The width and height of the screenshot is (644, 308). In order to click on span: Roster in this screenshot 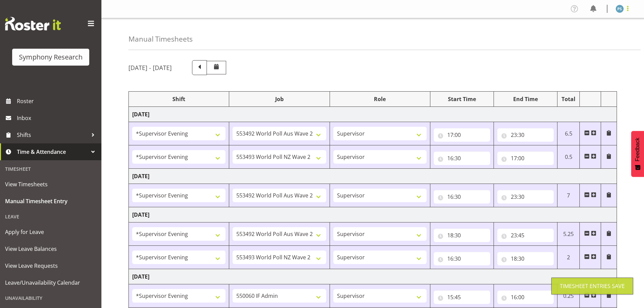, I will do `click(57, 101)`.